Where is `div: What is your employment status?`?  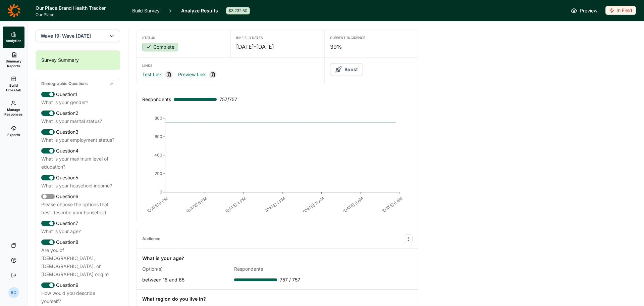 div: What is your employment status? is located at coordinates (78, 140).